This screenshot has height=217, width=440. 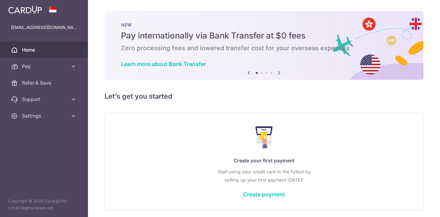 What do you see at coordinates (45, 66) in the screenshot?
I see `span: Pay` at bounding box center [45, 66].